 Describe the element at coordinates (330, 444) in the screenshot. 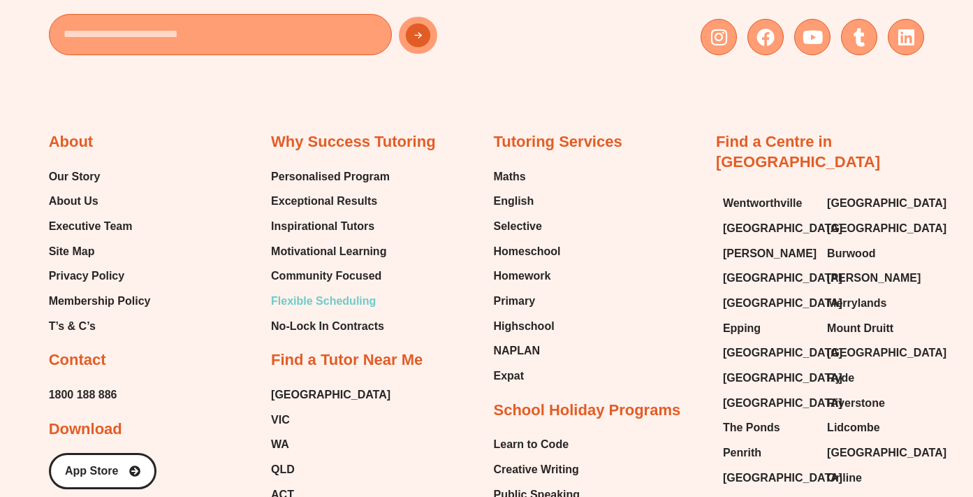

I see `a: WA` at that location.